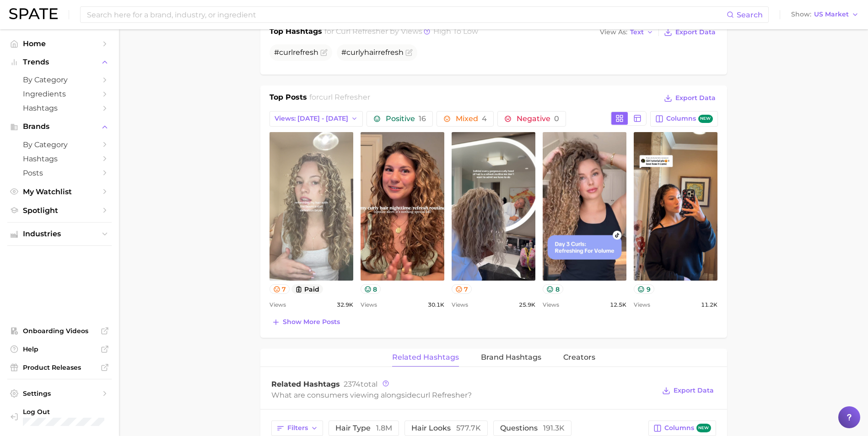 The width and height of the screenshot is (868, 436). Describe the element at coordinates (59, 94) in the screenshot. I see `span: Ingredients` at that location.